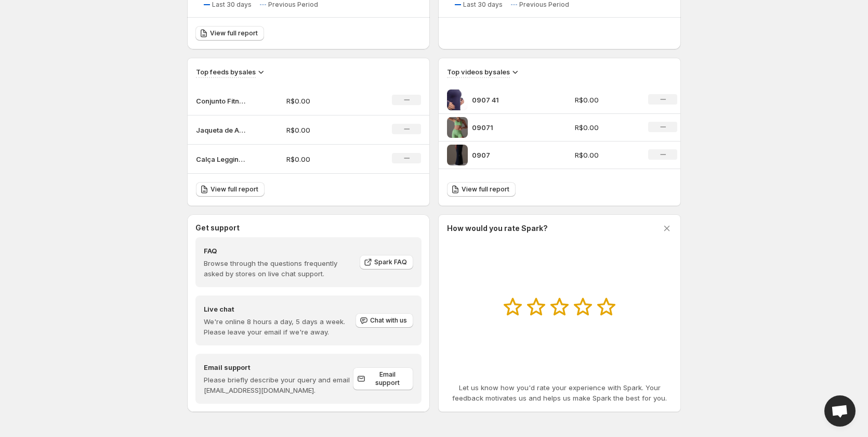 The width and height of the screenshot is (868, 437). I want to click on p: 0907, so click(511, 155).